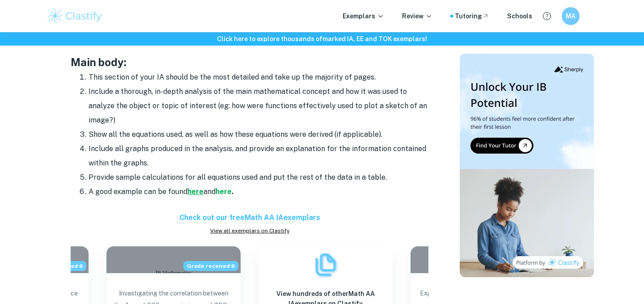  I want to click on li: Include a thorough, in-depth analysis of the main mathematical concept and how it was used to ana..., so click(258, 106).